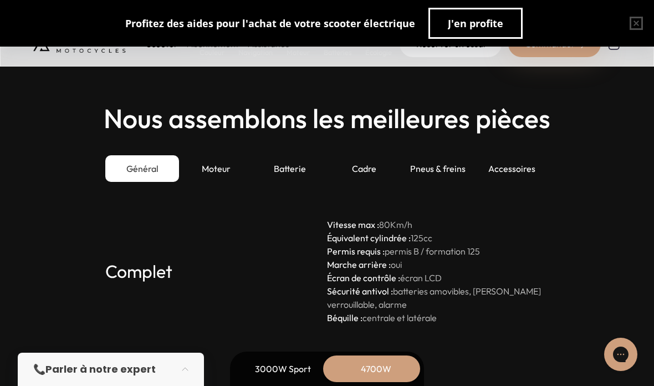  Describe the element at coordinates (290, 168) in the screenshot. I see `div: Batterie` at that location.